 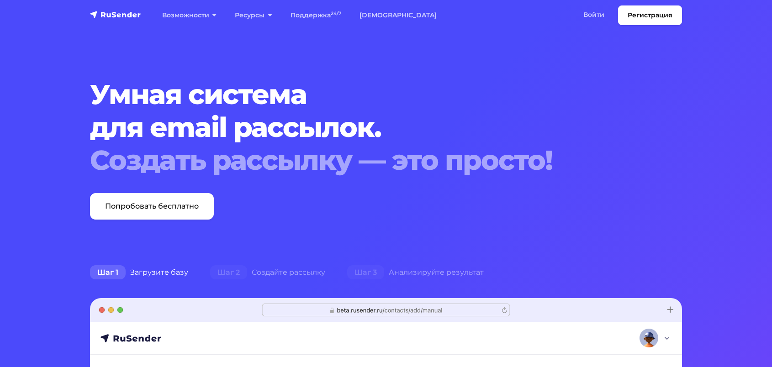 I want to click on div: Загрузите базу, so click(x=139, y=273).